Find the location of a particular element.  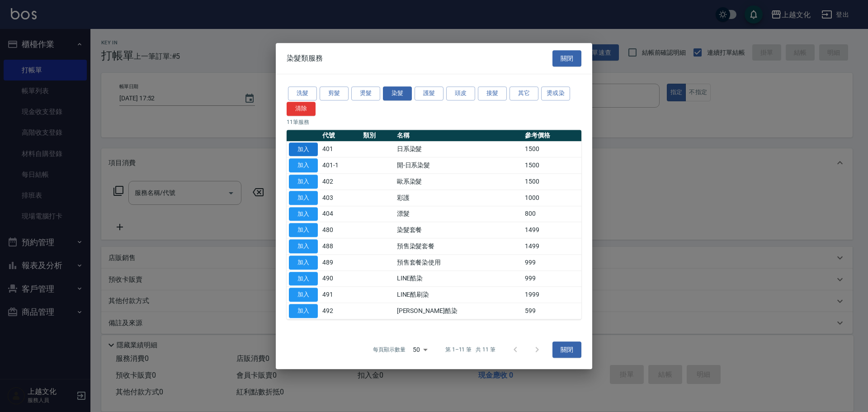

td: 401 is located at coordinates (340, 149).